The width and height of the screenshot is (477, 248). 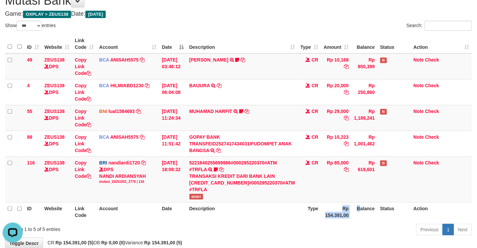 What do you see at coordinates (103, 162) in the screenshot?
I see `span: BRI` at bounding box center [103, 162].